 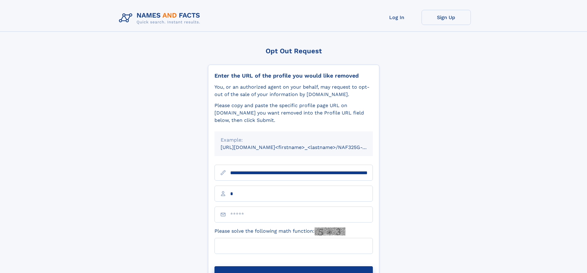 What do you see at coordinates (294, 76) in the screenshot?
I see `div: Enter the URL of the profile you would like removed` at bounding box center [294, 76].